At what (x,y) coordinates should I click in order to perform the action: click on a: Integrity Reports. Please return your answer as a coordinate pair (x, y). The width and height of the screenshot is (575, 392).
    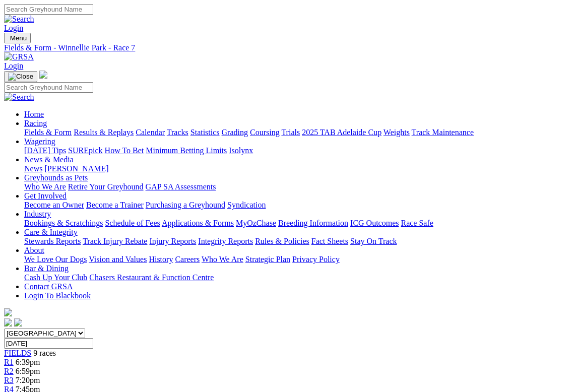
    Looking at the image, I should click on (225, 240).